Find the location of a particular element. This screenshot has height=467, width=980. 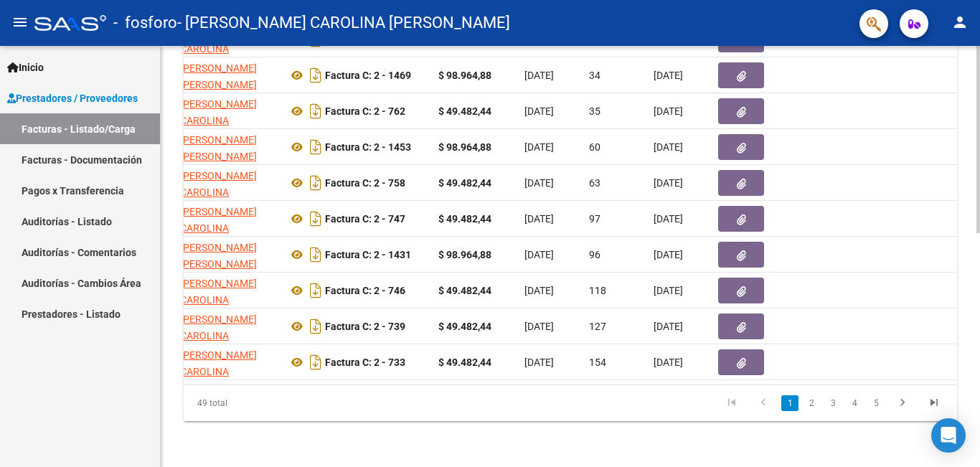

span: 154 is located at coordinates (598, 362).